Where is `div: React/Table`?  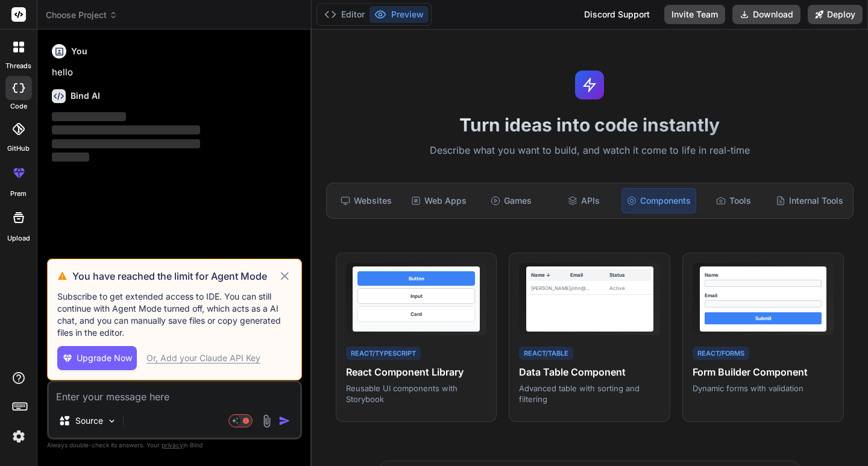
div: React/Table is located at coordinates (546, 353).